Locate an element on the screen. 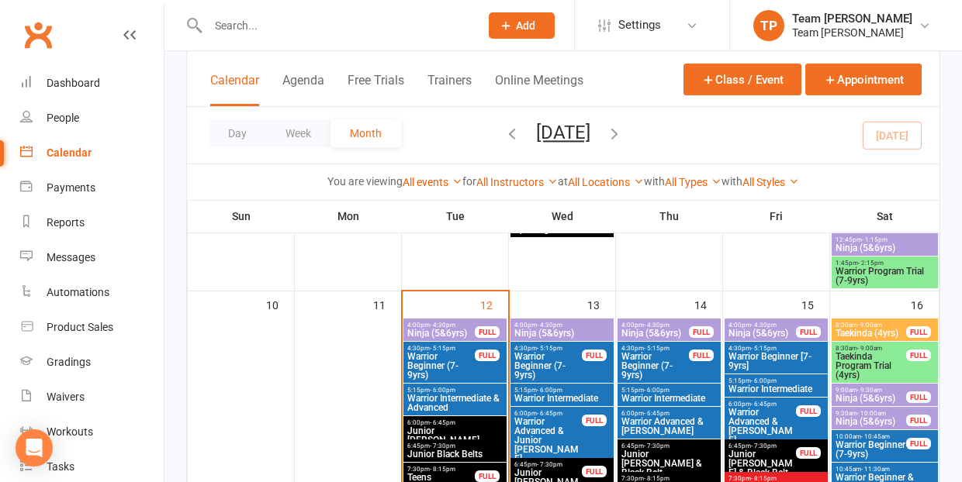 This screenshot has height=482, width=962. span: 10:00am is located at coordinates (870, 437).